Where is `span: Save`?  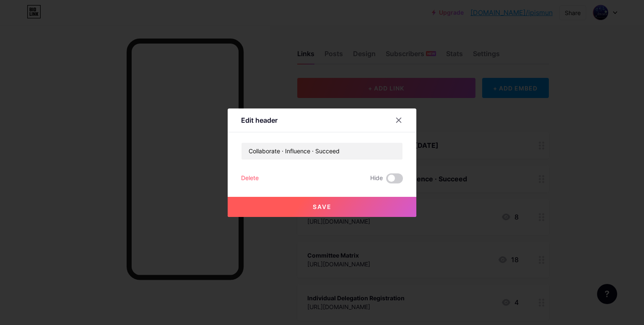 span: Save is located at coordinates (322, 206).